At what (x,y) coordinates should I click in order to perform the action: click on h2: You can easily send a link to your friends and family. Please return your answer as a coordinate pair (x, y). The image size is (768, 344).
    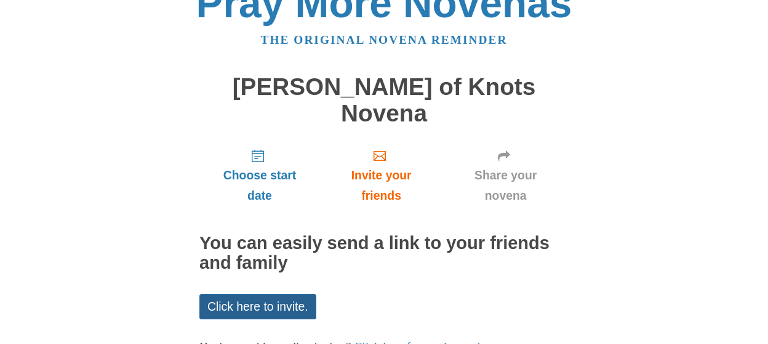
    Looking at the image, I should click on (384, 253).